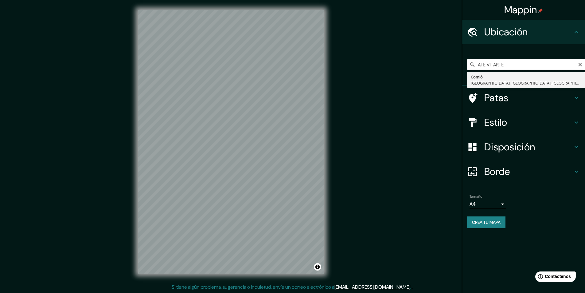 This screenshot has height=293, width=585. What do you see at coordinates (488, 204) in the screenshot?
I see `div: A4` at bounding box center [488, 204].